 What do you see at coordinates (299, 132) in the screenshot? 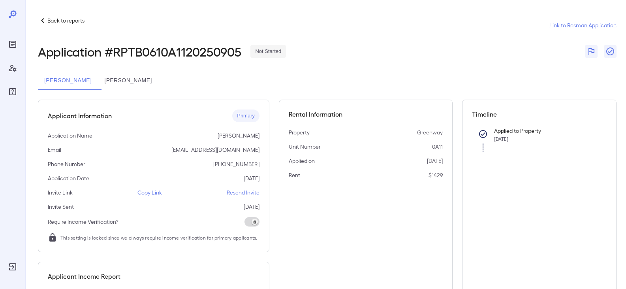
I see `p: Property` at bounding box center [299, 132].